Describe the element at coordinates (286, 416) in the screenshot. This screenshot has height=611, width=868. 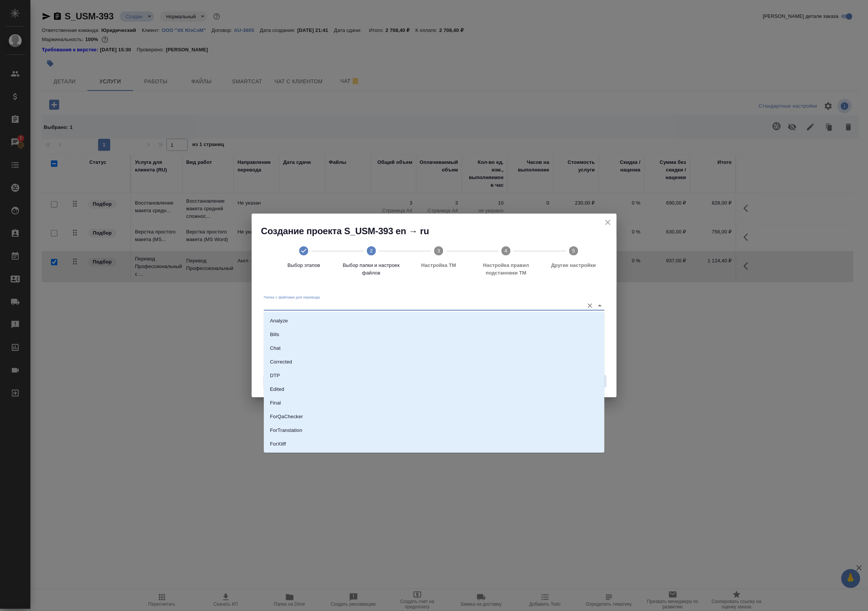
I see `p: ForQaChecker` at that location.